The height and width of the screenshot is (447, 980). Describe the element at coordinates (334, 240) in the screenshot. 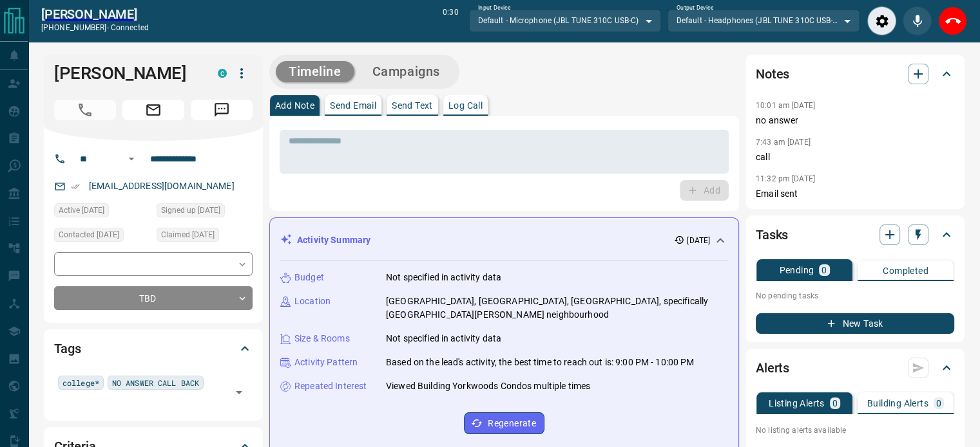

I see `p: Activity Summary` at that location.